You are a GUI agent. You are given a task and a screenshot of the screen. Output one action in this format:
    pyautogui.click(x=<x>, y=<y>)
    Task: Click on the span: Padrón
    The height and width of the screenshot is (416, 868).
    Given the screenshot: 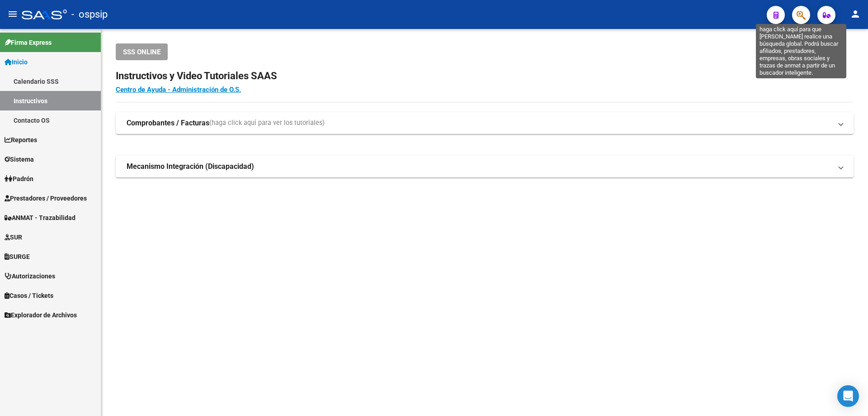 What is the action you would take?
    pyautogui.click(x=19, y=179)
    